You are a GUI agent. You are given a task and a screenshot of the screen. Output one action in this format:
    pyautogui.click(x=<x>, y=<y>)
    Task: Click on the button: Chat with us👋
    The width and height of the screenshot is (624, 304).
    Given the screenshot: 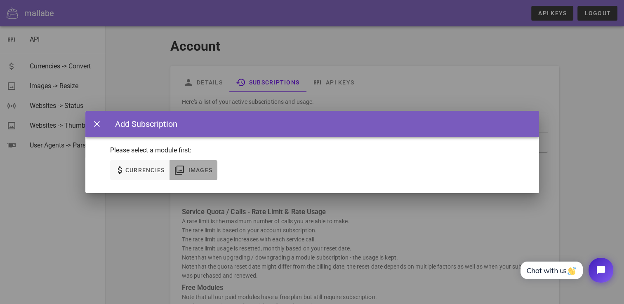 What is the action you would take?
    pyautogui.click(x=40, y=19)
    